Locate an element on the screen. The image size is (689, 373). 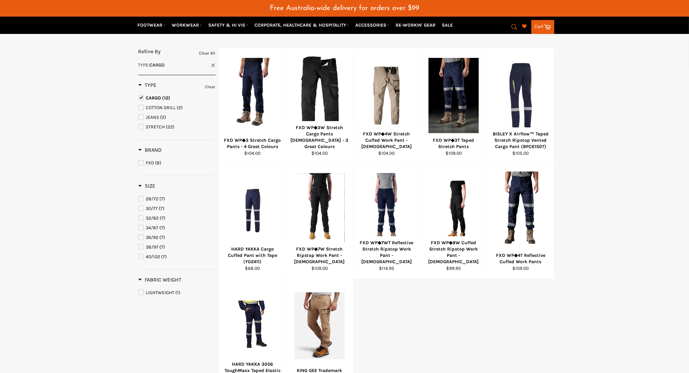
span: Size is located at coordinates (147, 186).